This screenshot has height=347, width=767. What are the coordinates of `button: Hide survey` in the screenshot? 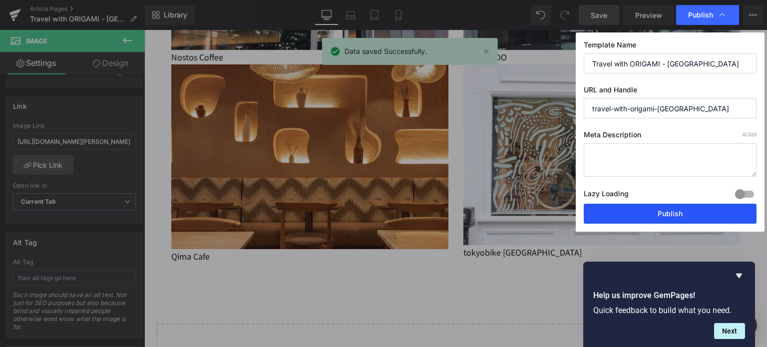 It's located at (739, 276).